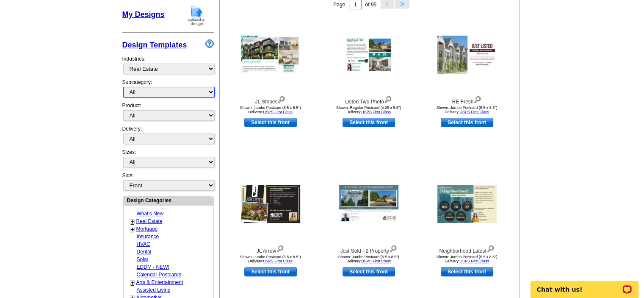 The width and height of the screenshot is (644, 298). What do you see at coordinates (467, 100) in the screenshot?
I see `div: RE Fresh` at bounding box center [467, 100].